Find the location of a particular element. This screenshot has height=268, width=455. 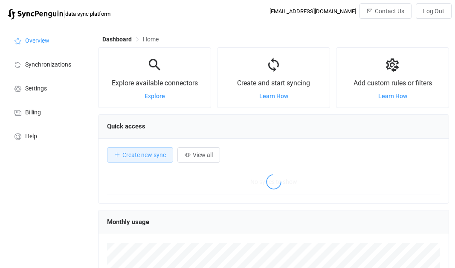

button: View all is located at coordinates (199, 155).